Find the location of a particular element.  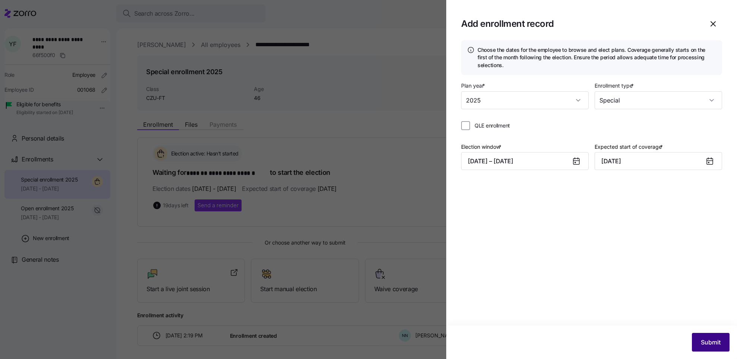

h4: Choose the dates for the employee to browse and elect plans. Coverage generally starts on the fir... is located at coordinates (597, 57).